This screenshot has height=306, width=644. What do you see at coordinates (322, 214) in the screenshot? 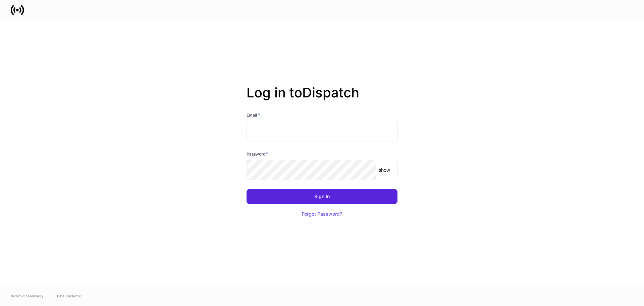
I see `button: Forgot Password?` at bounding box center [322, 214].